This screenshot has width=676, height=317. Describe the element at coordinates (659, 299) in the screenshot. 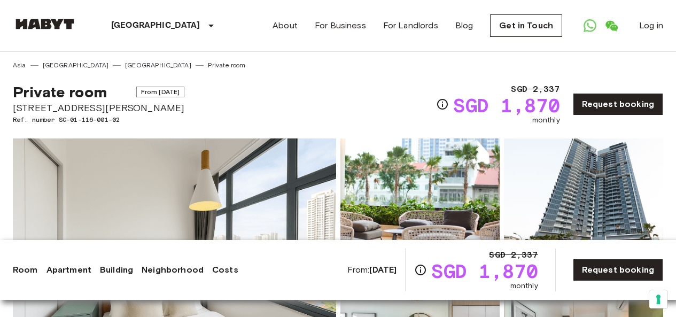

I see `button: Your consent preferences for tracking technologies` at that location.